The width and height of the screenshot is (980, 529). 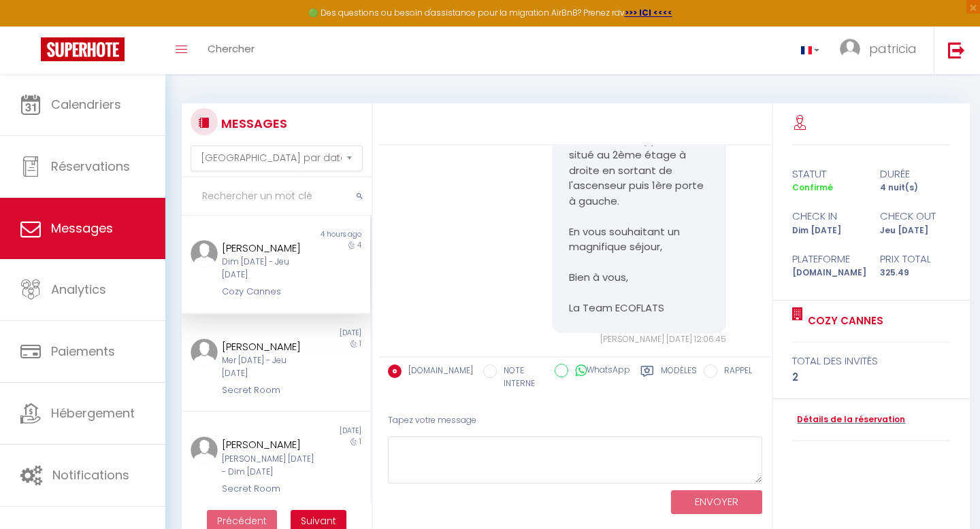 I want to click on a: Cozy Cannes, so click(x=844, y=321).